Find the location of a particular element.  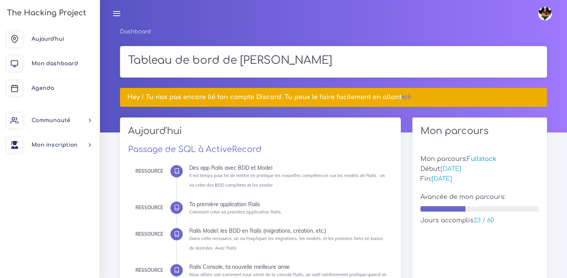

span: Mon inscription is located at coordinates (55, 145).